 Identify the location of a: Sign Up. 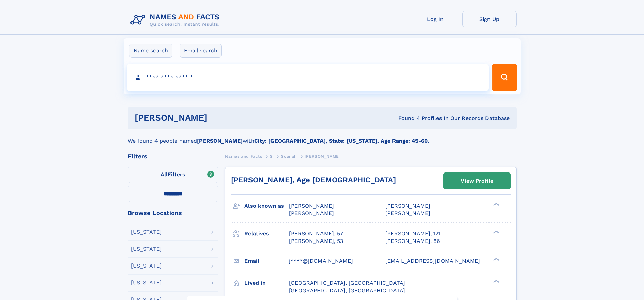
(489, 19).